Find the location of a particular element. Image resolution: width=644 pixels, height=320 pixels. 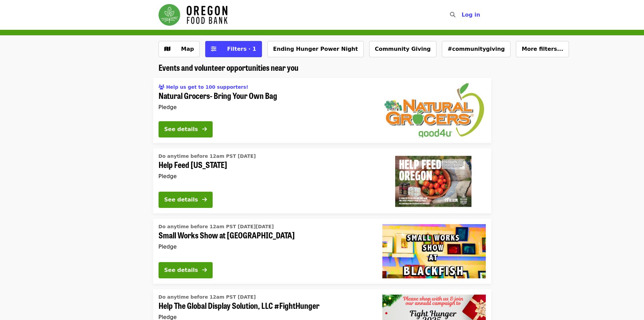

button: Show map view is located at coordinates (179, 49).